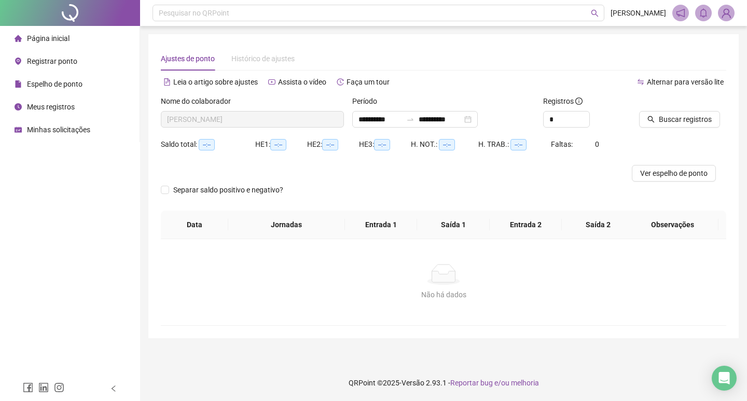 The width and height of the screenshot is (747, 401). Describe the element at coordinates (281, 144) in the screenshot. I see `div: HE 1:` at that location.